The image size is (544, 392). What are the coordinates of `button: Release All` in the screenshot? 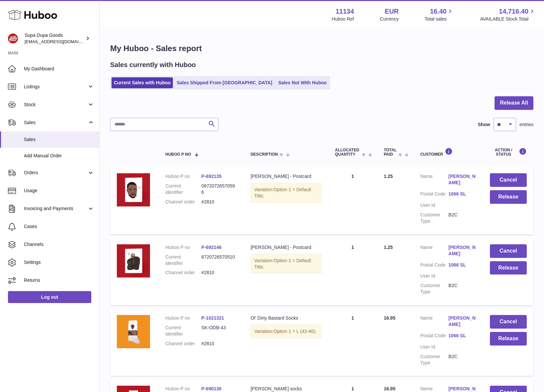 It's located at (513, 103).